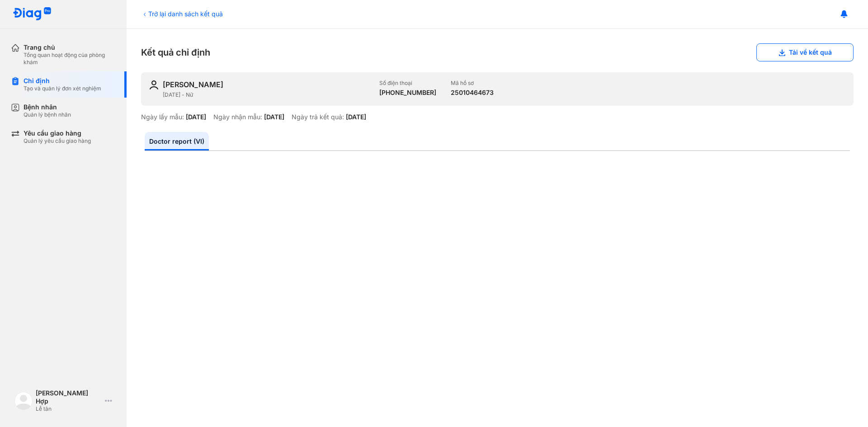 The width and height of the screenshot is (868, 427). Describe the element at coordinates (182, 13) in the screenshot. I see `div: Trở lại danh sách kết quả` at that location.